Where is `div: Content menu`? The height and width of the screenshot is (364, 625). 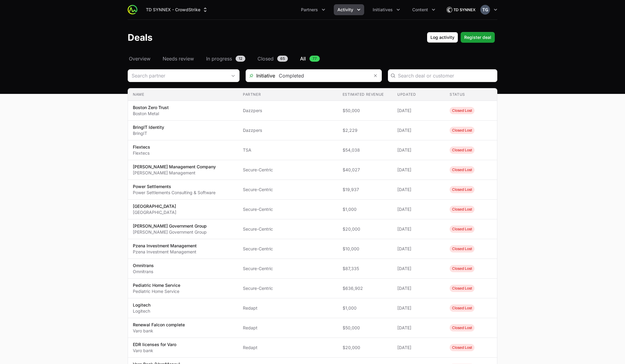 div: Content menu is located at coordinates (424, 10).